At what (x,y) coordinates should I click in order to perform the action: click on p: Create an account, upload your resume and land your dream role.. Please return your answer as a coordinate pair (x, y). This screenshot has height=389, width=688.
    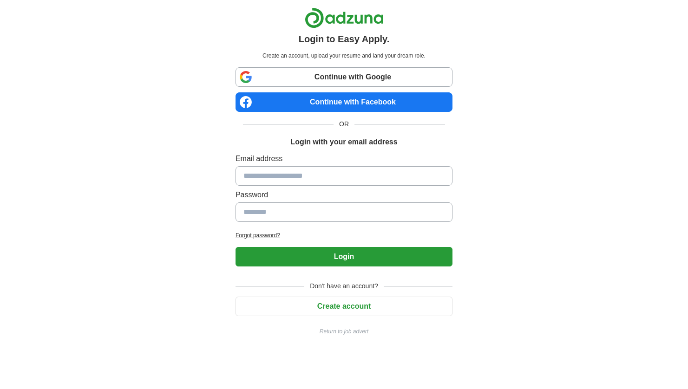
    Looking at the image, I should click on (344, 56).